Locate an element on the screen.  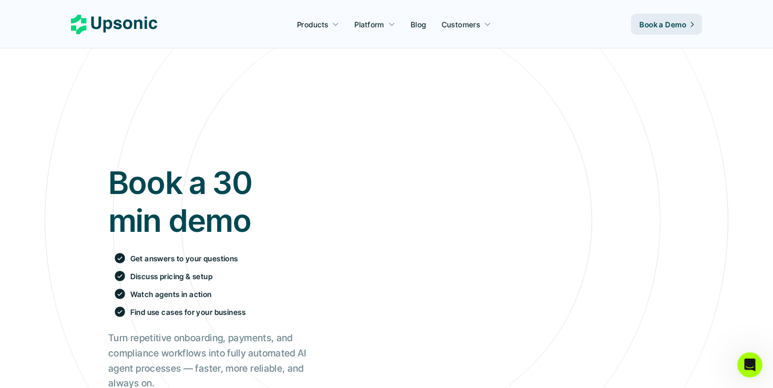
a: Products is located at coordinates (318, 24).